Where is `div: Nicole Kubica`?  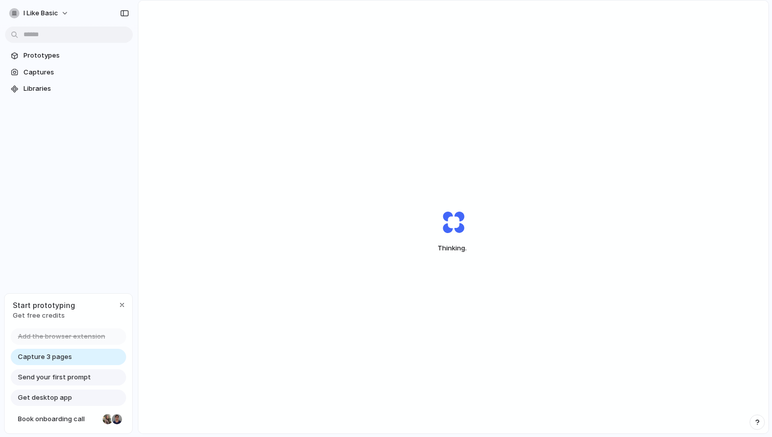 div: Nicole Kubica is located at coordinates (108, 420).